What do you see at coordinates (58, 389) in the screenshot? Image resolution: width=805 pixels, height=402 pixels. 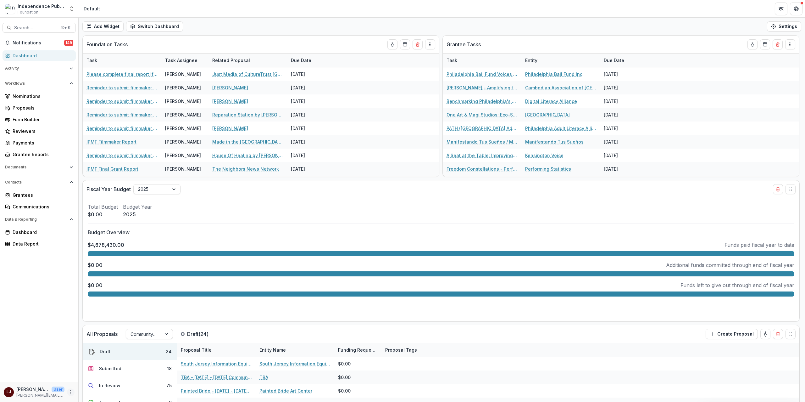 I see `p: User` at bounding box center [58, 389].